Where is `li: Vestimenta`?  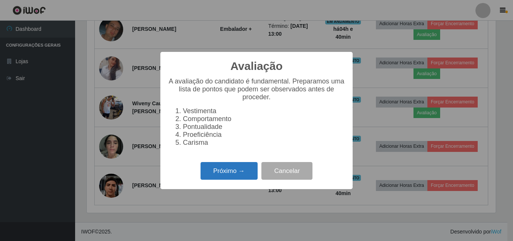 li: Vestimenta is located at coordinates (264, 111).